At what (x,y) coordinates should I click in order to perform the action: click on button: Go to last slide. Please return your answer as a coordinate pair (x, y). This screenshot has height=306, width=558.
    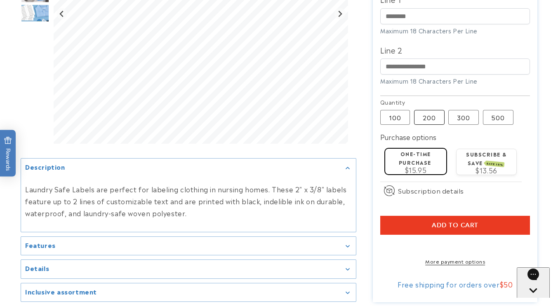
    Looking at the image, I should click on (62, 14).